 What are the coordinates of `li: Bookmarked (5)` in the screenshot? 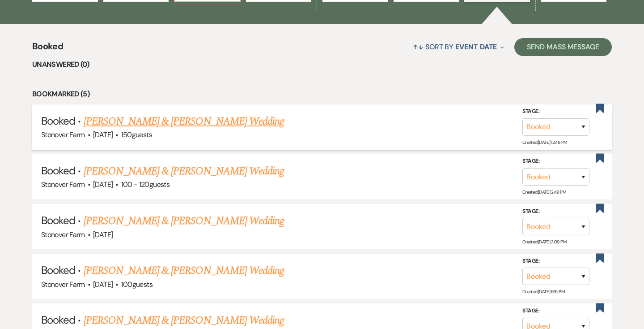 It's located at (322, 94).